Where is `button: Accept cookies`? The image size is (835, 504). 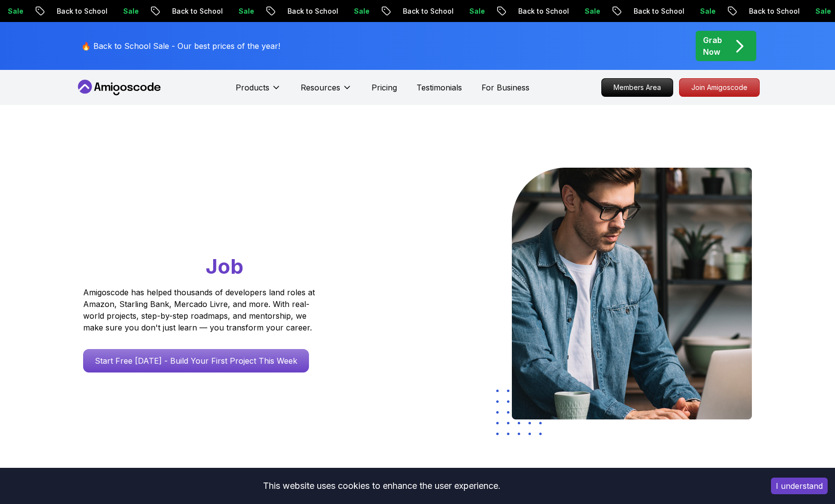
button: Accept cookies is located at coordinates (799, 486).